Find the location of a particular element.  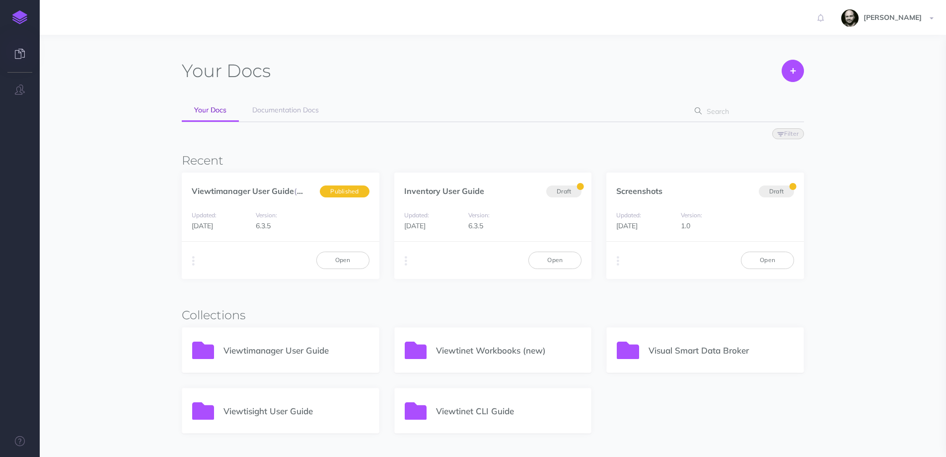

h3: Recent is located at coordinates (493, 160).